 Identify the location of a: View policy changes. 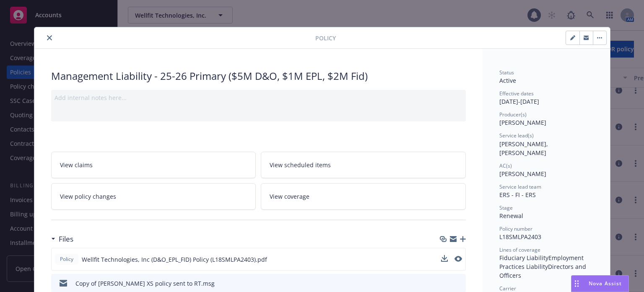
(154, 196).